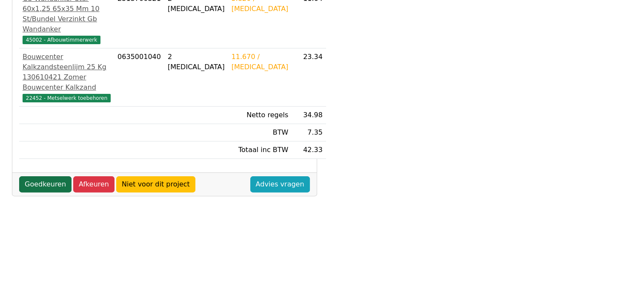  What do you see at coordinates (308, 150) in the screenshot?
I see `td: 42.33` at bounding box center [308, 150].